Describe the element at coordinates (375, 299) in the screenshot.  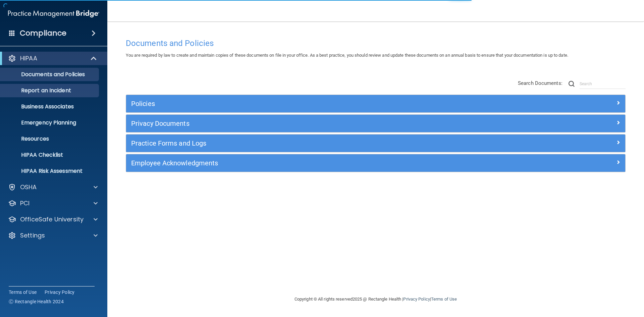
I see `div: Copyright © All rights reserved 2025 @ Rectangle Health | |` at that location.